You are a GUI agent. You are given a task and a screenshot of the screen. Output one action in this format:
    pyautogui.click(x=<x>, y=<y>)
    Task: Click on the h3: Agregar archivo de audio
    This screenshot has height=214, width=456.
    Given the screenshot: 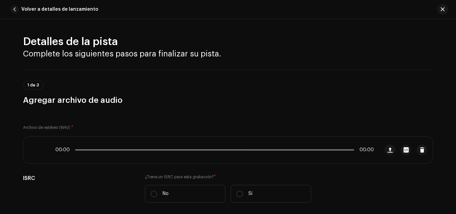 What is the action you would take?
    pyautogui.click(x=228, y=100)
    